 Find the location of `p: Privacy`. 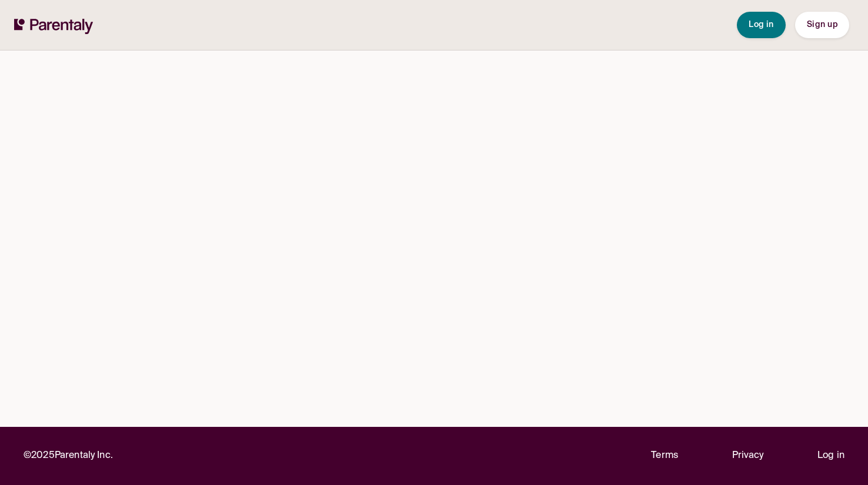

p: Privacy is located at coordinates (748, 456).